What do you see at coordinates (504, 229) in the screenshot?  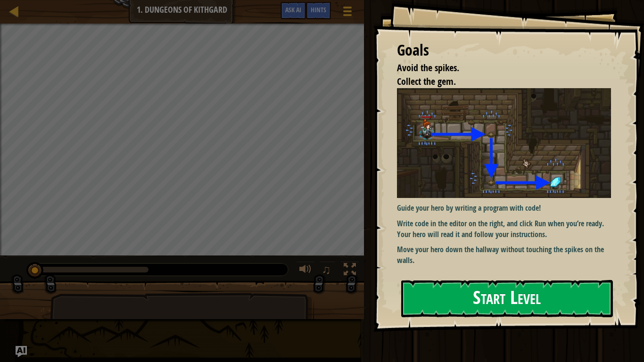 I see `p: Write code in the editor on the right, and click Run when you’re ready. Your hero will read it an...` at bounding box center [504, 229].